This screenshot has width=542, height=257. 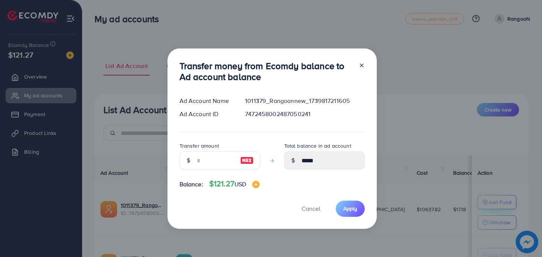 I want to click on span: Cancel, so click(x=311, y=209).